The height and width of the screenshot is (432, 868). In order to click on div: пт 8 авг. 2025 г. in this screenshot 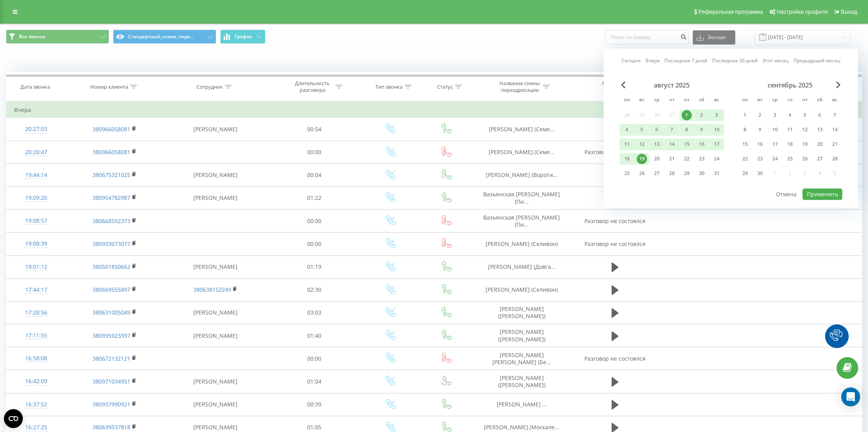, I will do `click(687, 130)`.